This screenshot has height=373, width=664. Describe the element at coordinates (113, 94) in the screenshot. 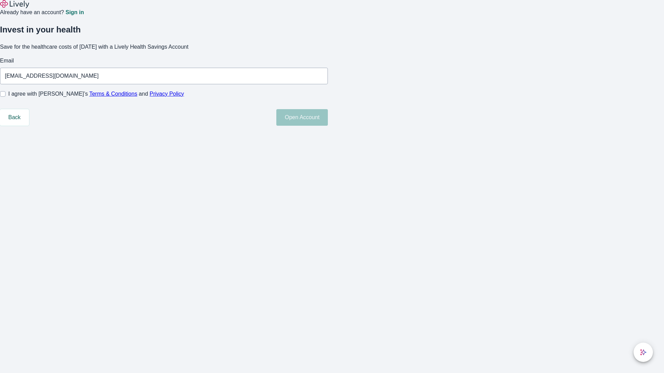

I see `a: Terms & Conditions` at that location.